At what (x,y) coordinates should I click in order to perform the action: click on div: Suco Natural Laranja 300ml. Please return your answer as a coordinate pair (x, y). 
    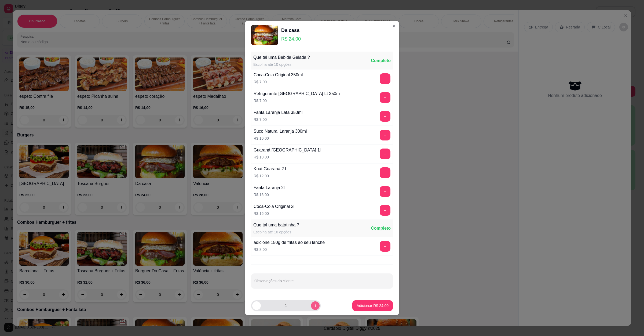
    Looking at the image, I should click on (280, 131).